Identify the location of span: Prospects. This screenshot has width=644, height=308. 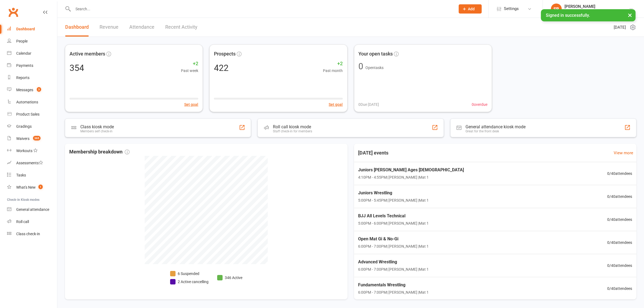
(225, 54).